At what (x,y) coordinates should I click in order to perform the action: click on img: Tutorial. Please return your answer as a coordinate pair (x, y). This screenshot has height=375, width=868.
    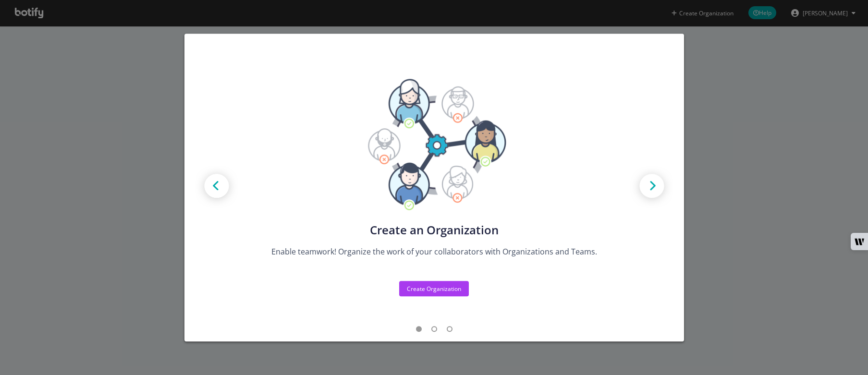
    Looking at the image, I should click on (434, 145).